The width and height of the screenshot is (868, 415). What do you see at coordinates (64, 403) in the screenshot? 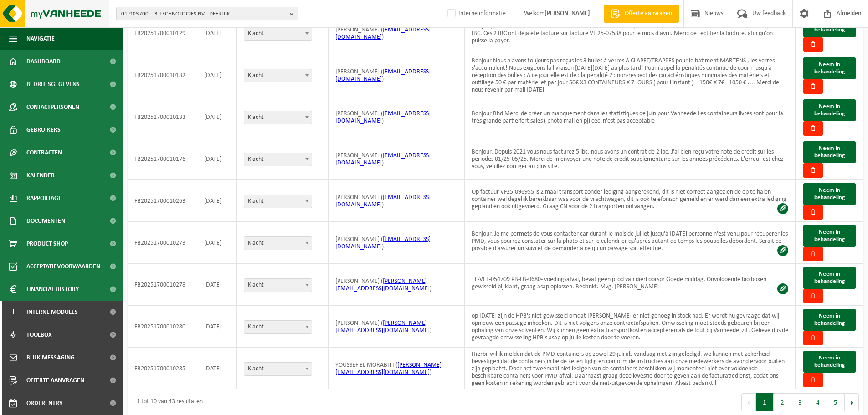
I see `span: Orderentry Goedkeuring` at bounding box center [64, 403].